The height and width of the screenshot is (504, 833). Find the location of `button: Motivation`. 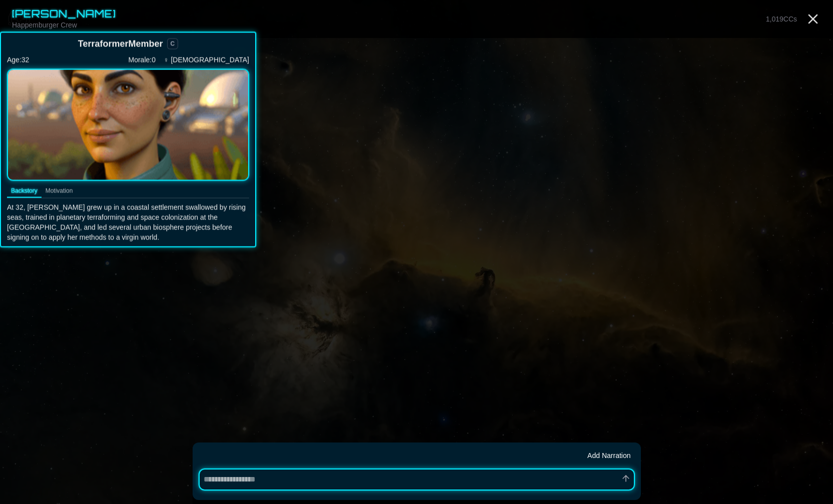

button: Motivation is located at coordinates (59, 192).